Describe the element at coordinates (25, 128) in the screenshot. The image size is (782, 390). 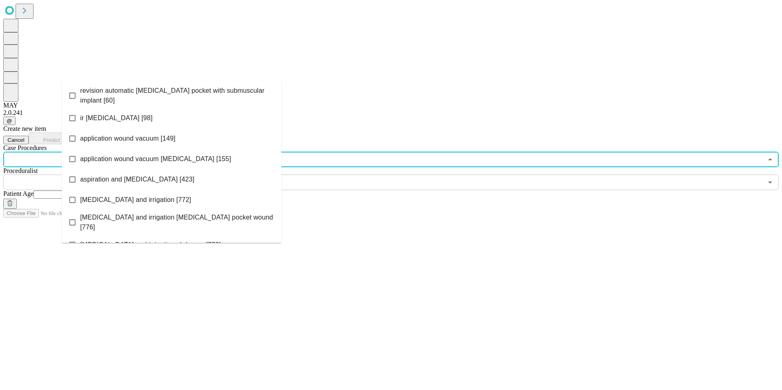
I see `span: Create new item` at that location.